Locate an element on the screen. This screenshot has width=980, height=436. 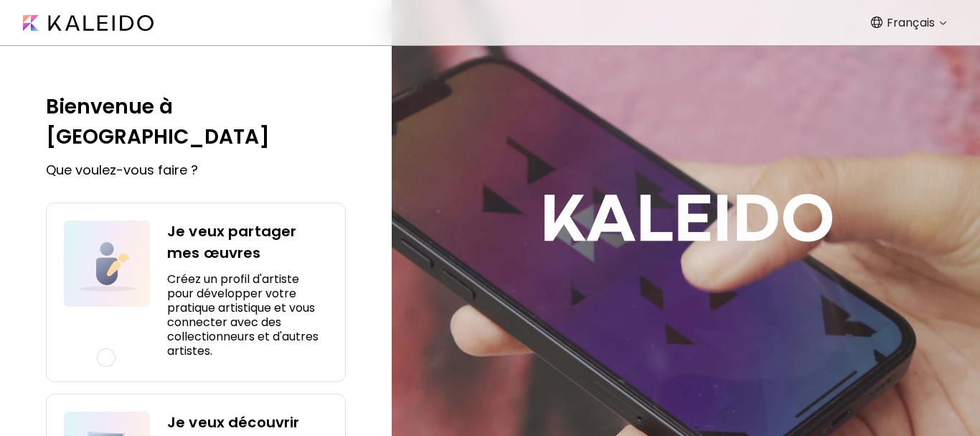
h4: Je veux partager mes œuvres is located at coordinates (248, 242).